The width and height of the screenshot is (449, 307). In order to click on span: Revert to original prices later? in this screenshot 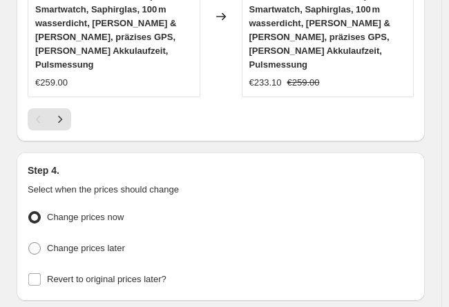, I will do `click(106, 279)`.